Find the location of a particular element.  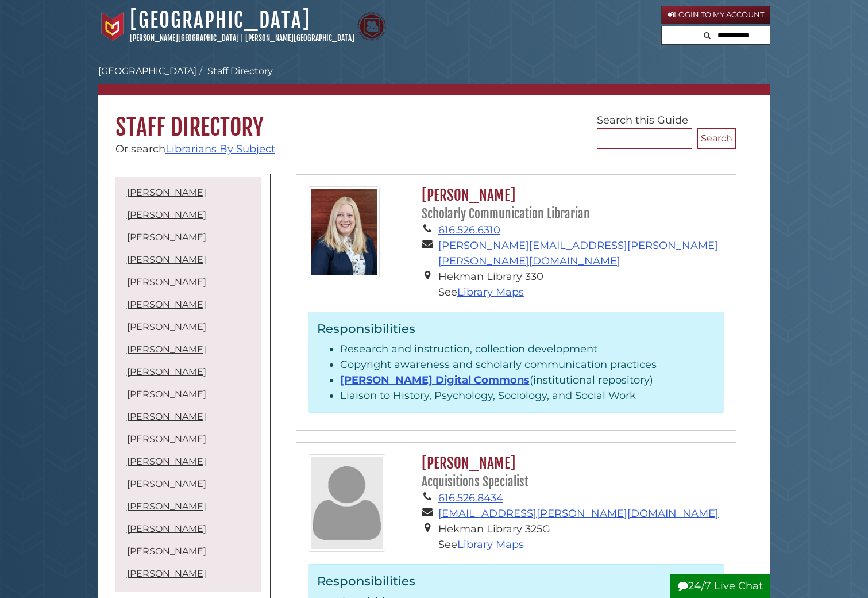

li: (institutional repository) is located at coordinates (528, 380).